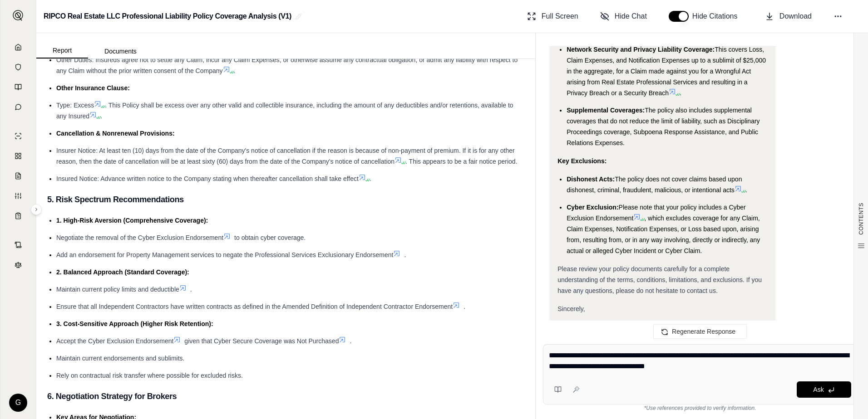 This screenshot has height=419, width=868. What do you see at coordinates (285, 397) in the screenshot?
I see `h3: 6. Negotiation Strategy for Brokers` at bounding box center [285, 397].